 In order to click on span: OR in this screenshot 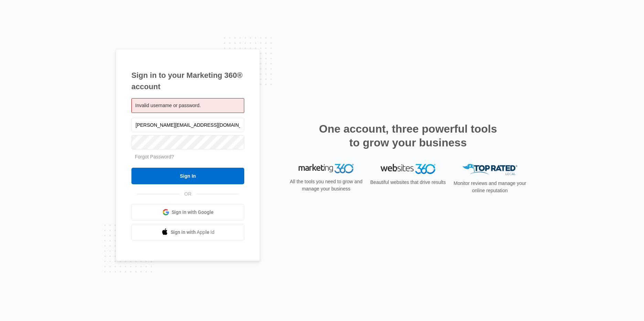, I will do `click(188, 194)`.